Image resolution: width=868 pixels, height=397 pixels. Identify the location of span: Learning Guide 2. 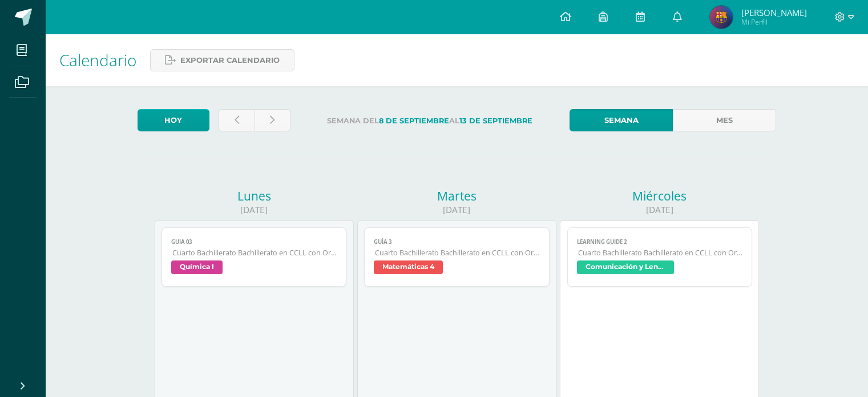
(660, 241).